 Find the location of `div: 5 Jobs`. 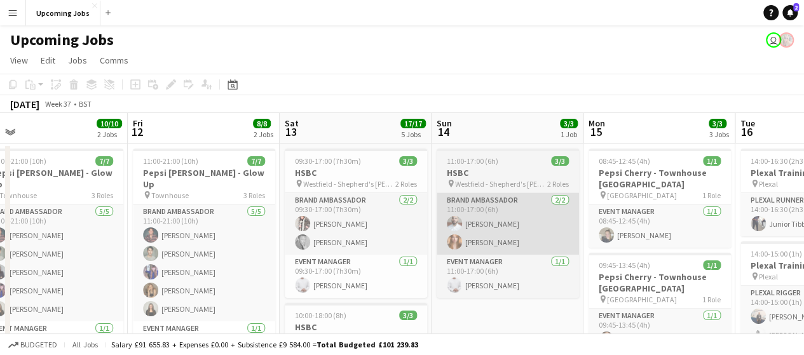

div: 5 Jobs is located at coordinates (413, 134).